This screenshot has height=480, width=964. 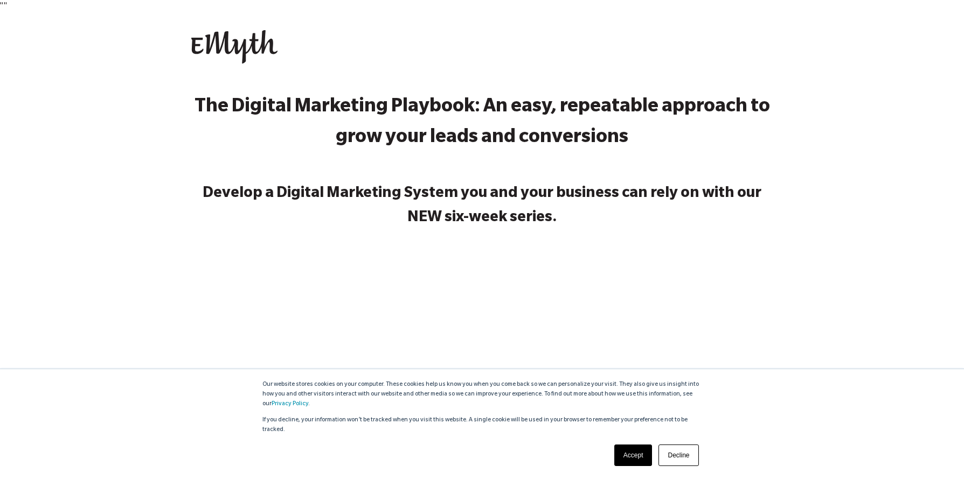 I want to click on strong: The Digital Marketing Playbook: An easy, repeatable approach to grow your leads and conversions, so click(x=482, y=123).